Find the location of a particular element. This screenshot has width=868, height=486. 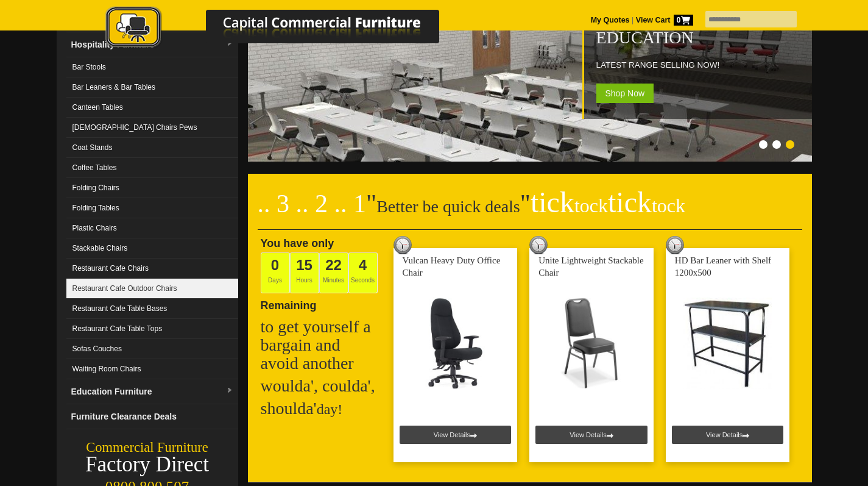

h2: Better be quick deals is located at coordinates (530, 212).